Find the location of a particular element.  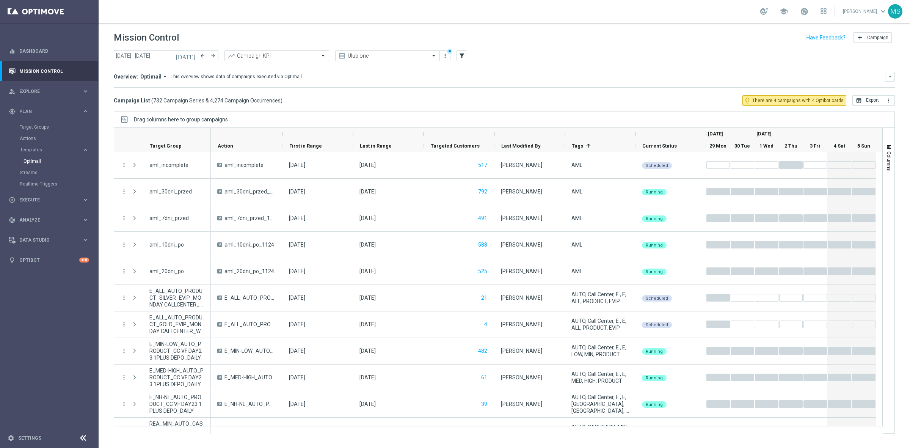

div: 02 Oct 2025, Thursday is located at coordinates (367, 165).